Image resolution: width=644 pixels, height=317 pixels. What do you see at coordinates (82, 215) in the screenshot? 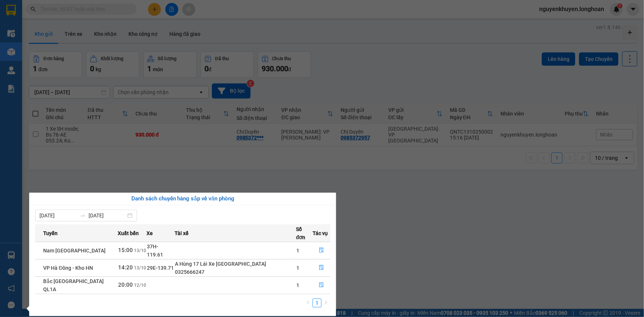
I see `span: to` at bounding box center [82, 215].